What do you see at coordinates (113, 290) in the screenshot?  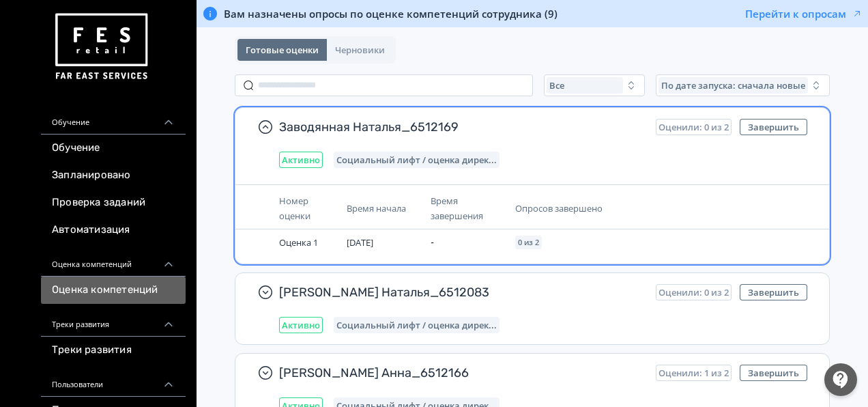 I see `a: Оценка компетенций` at bounding box center [113, 290].